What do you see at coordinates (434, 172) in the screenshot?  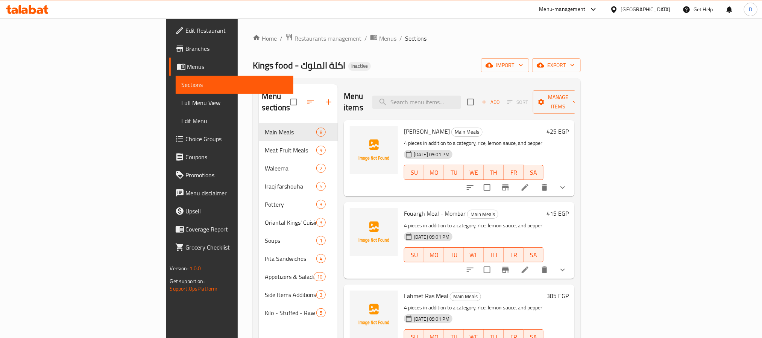 I see `span: MO` at bounding box center [434, 172].